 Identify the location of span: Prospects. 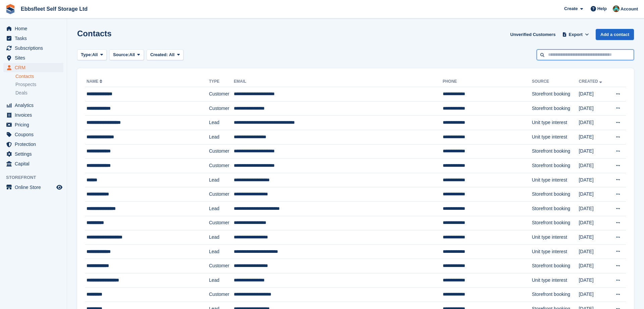
(26, 85).